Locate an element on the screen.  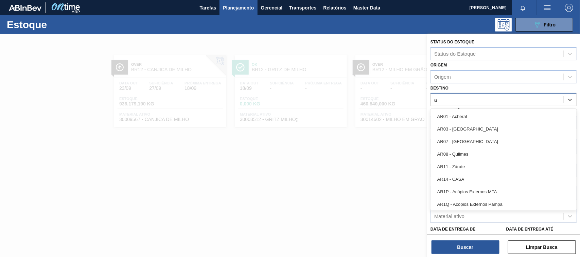
img: Logout is located at coordinates (569, 8).